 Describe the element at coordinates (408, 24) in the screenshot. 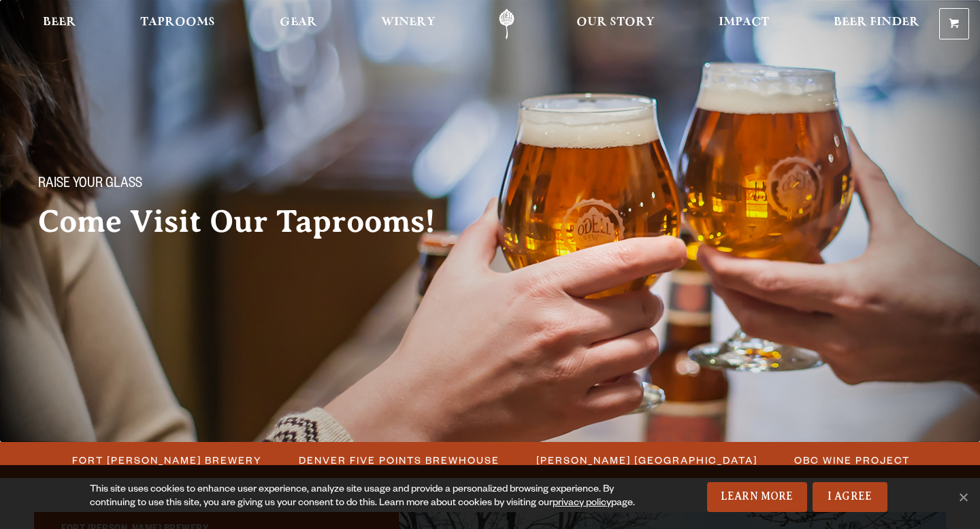

I see `a: Winery` at that location.